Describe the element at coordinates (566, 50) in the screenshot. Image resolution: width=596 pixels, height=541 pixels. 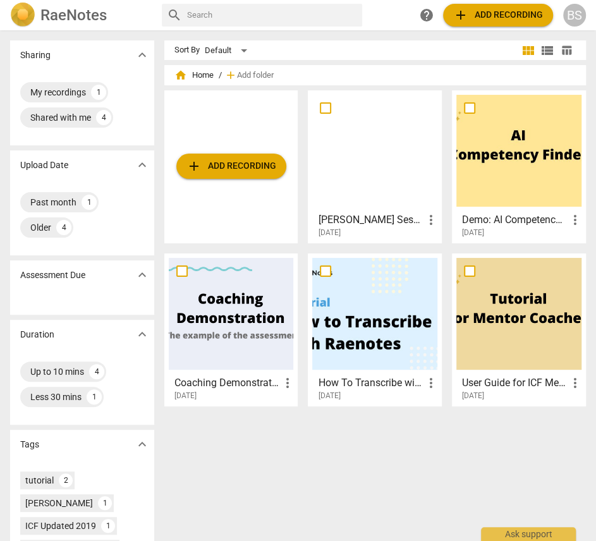
I see `span: table_chart` at that location.